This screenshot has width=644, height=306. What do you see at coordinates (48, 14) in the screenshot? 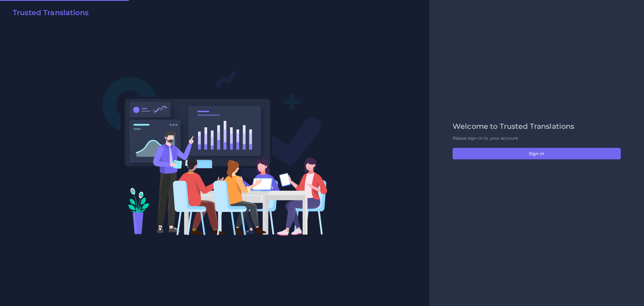
I see `a: Trusted Translations` at bounding box center [48, 14].